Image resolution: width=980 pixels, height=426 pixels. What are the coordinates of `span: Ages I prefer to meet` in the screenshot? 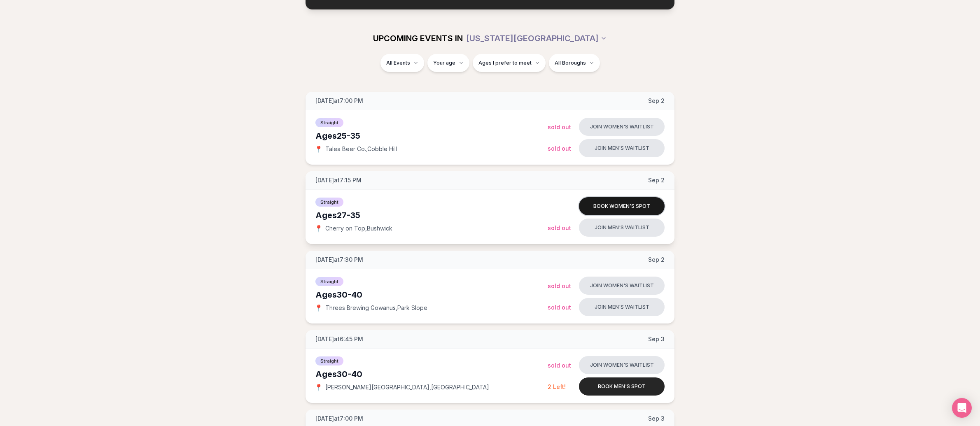 It's located at (505, 63).